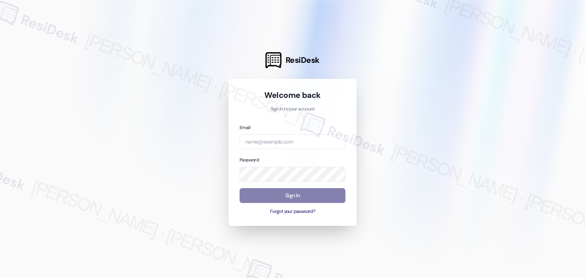 This screenshot has height=278, width=585. Describe the element at coordinates (293, 142) in the screenshot. I see `input: name@example.com` at that location.